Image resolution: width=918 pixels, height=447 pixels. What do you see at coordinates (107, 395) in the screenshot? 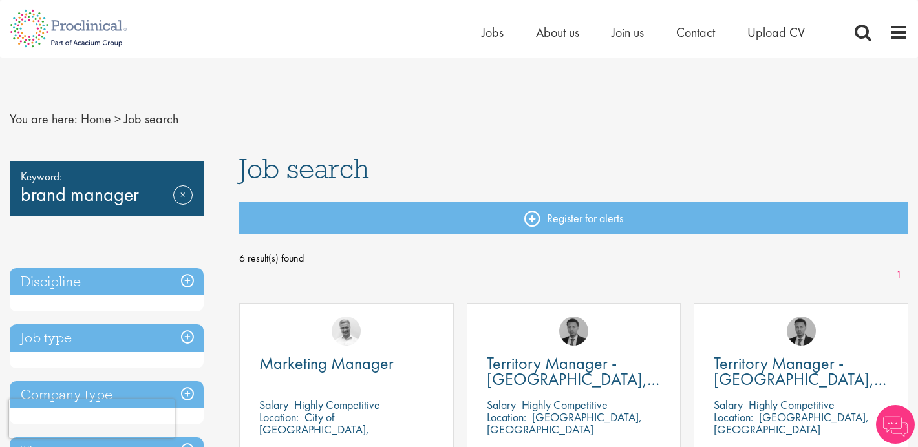
I see `div: Company type` at bounding box center [107, 395].